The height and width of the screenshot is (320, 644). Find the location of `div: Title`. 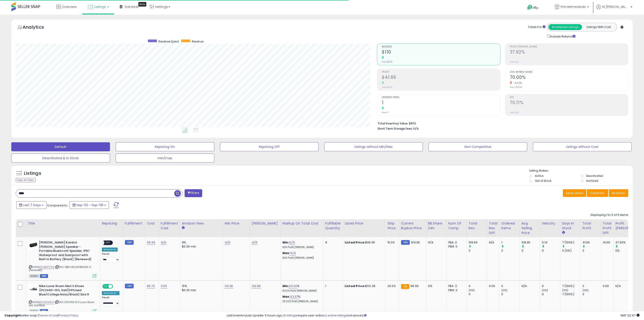

div: Title is located at coordinates (63, 223).